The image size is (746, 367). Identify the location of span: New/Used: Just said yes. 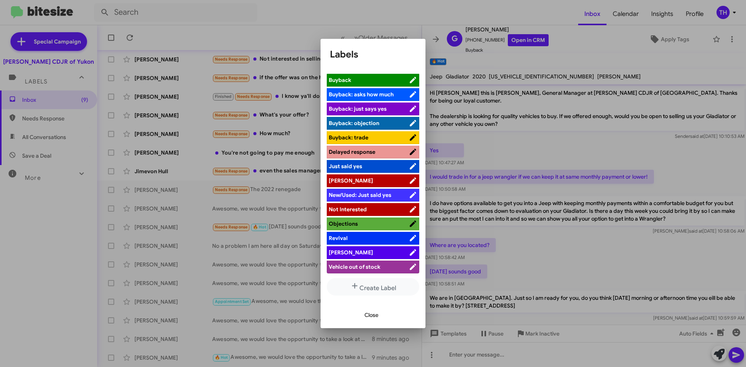
(360, 195).